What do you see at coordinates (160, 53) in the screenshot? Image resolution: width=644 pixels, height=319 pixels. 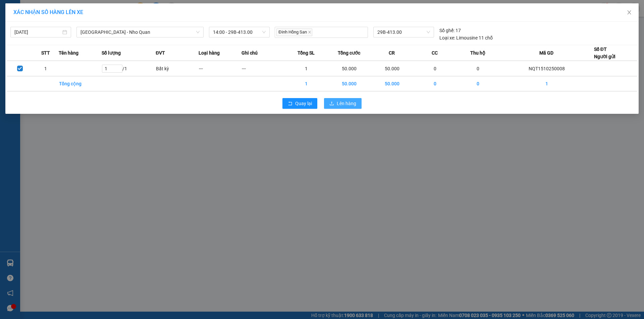 I see `span: ĐVT` at bounding box center [160, 53].